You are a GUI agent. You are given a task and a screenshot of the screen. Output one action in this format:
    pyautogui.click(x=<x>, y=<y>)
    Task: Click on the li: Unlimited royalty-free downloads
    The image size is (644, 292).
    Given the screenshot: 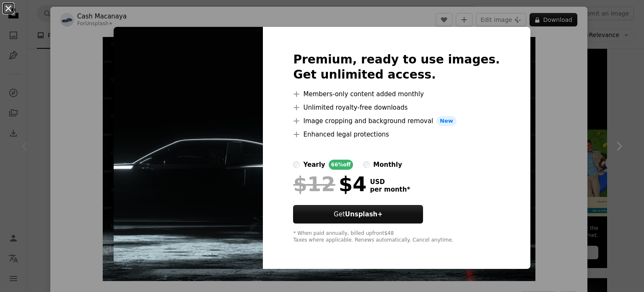 What is the action you would take?
    pyautogui.click(x=396, y=107)
    